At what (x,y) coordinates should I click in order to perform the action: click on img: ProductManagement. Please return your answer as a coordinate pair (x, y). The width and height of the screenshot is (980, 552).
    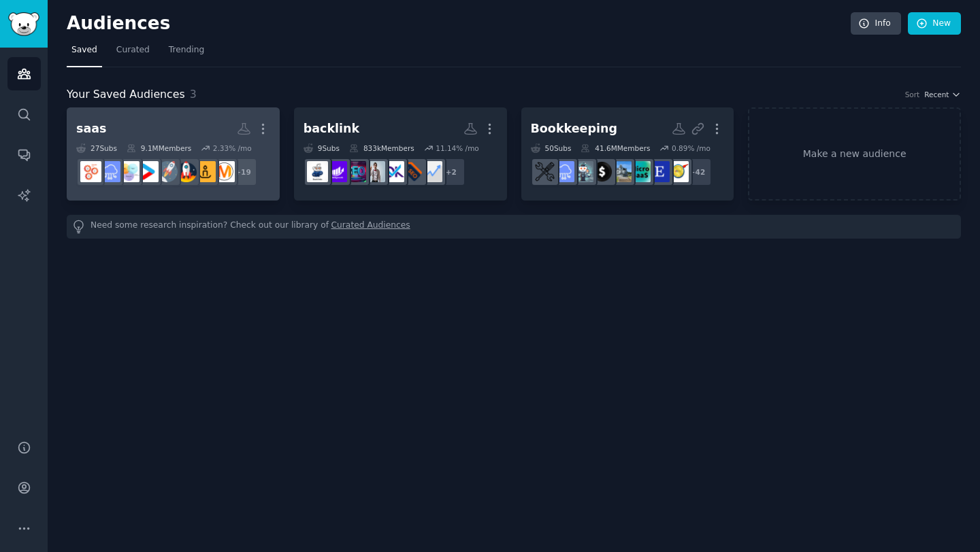
    Looking at the image, I should click on (129, 171).